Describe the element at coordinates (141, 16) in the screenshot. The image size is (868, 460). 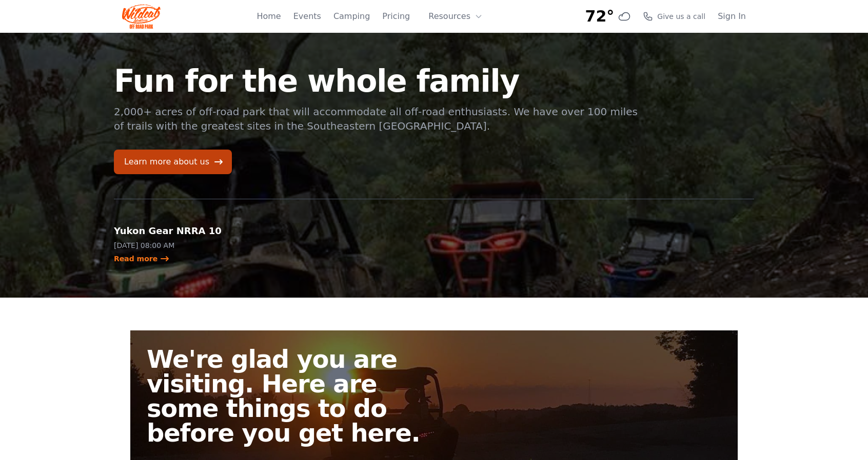
I see `img: Wildcat Logo` at that location.